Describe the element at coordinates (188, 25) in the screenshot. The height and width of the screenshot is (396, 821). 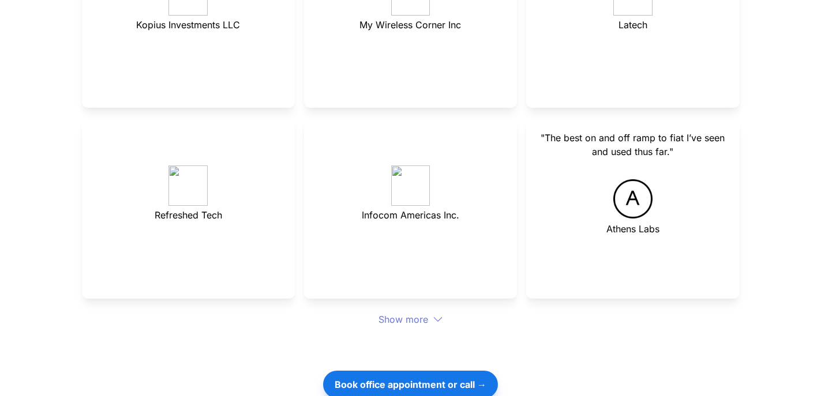
I see `span: Kopius Investments LLC` at that location.